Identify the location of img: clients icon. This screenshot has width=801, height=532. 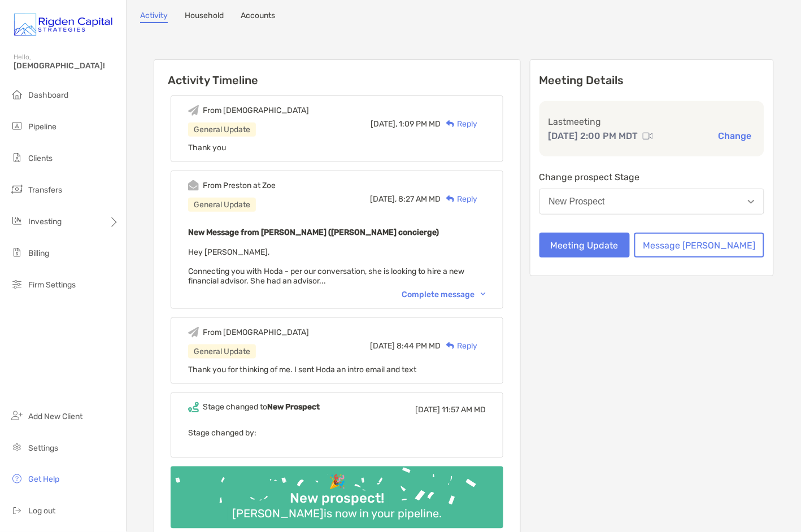
(17, 157).